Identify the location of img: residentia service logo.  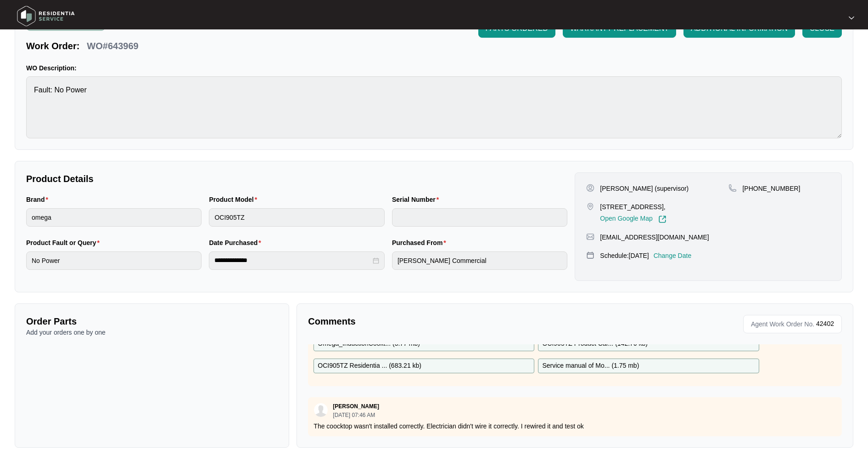
(46, 16).